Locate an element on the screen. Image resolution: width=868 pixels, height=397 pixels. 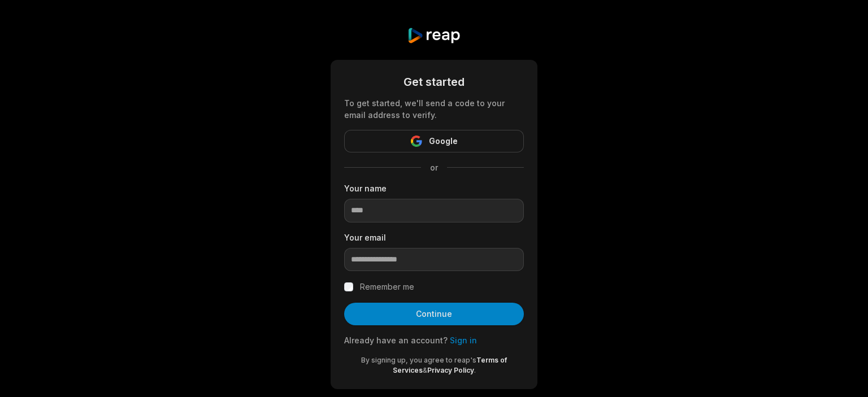
a: Sign in is located at coordinates (463, 340).